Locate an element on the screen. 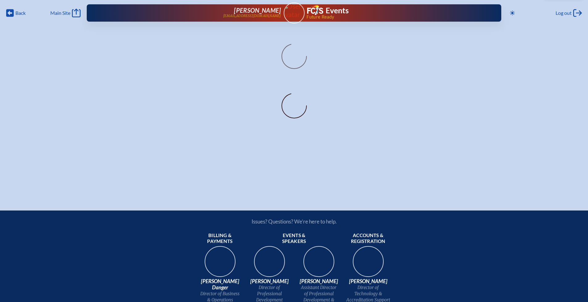  img: 545ba9c4-c691-43d5-86fb-b0a622cbeb82 is located at coordinates (319, 264).